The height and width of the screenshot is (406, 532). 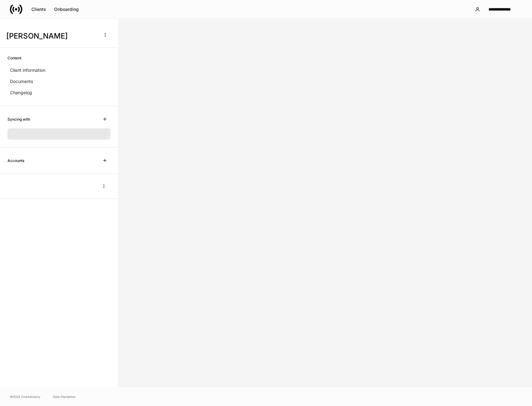 I want to click on p: Changelog, so click(x=21, y=93).